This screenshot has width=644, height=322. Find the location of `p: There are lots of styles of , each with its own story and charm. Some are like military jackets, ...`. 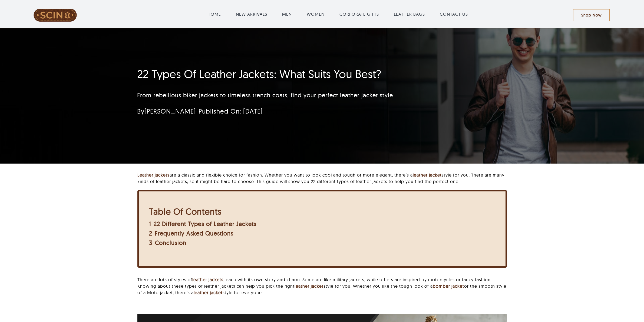

p: There are lots of styles of , each with its own story and charm. Some are like military jackets, ... is located at coordinates (322, 286).